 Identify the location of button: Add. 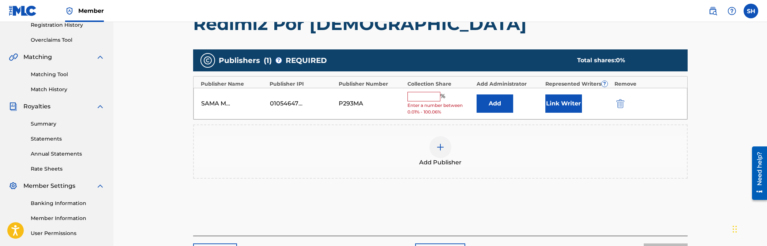
(495, 104).